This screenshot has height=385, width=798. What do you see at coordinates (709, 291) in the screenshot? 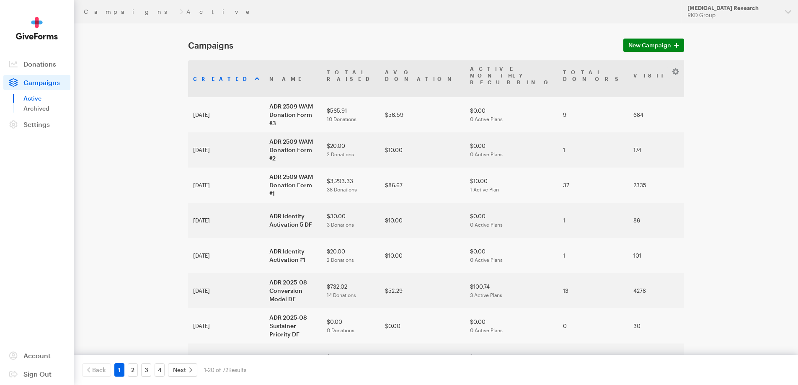
I see `td: 0.30%` at bounding box center [709, 291].